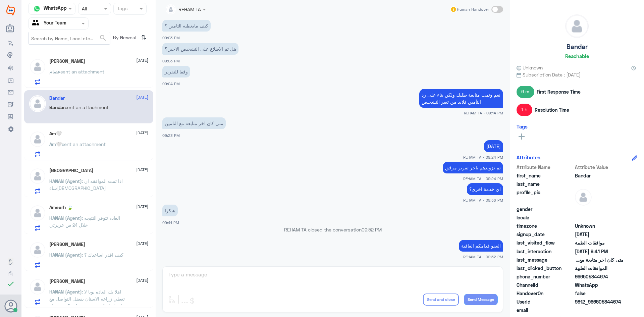  Describe the element at coordinates (545, 197) in the screenshot. I see `span: profile_pic` at that location.